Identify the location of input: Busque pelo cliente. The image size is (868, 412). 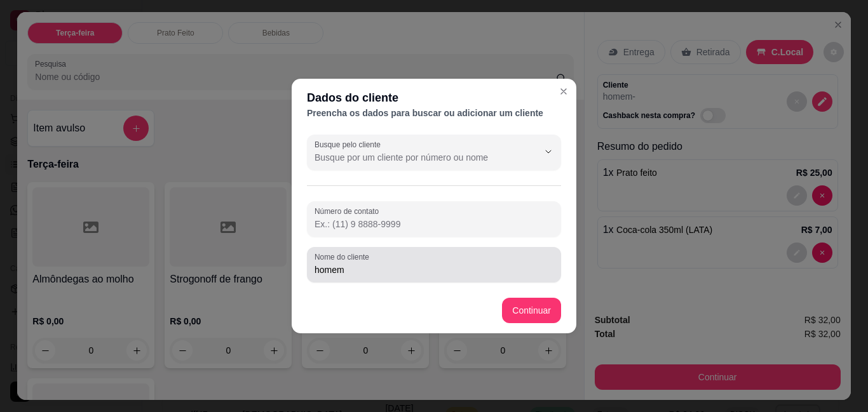
(416, 157).